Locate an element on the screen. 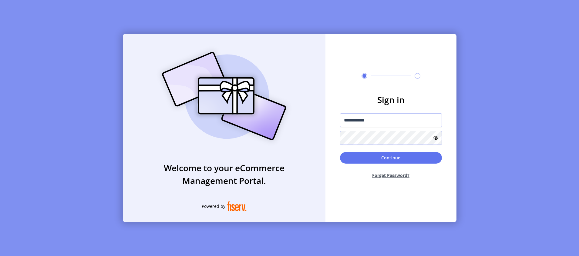 This screenshot has width=579, height=256. span: Powered by is located at coordinates (213, 206).